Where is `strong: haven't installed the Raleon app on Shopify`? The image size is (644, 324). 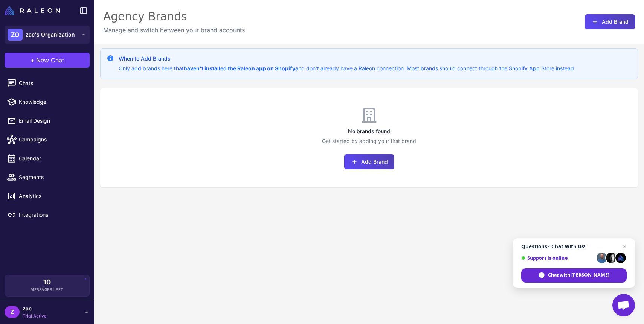
strong: haven't installed the Raleon app on Shopify is located at coordinates (239, 68).